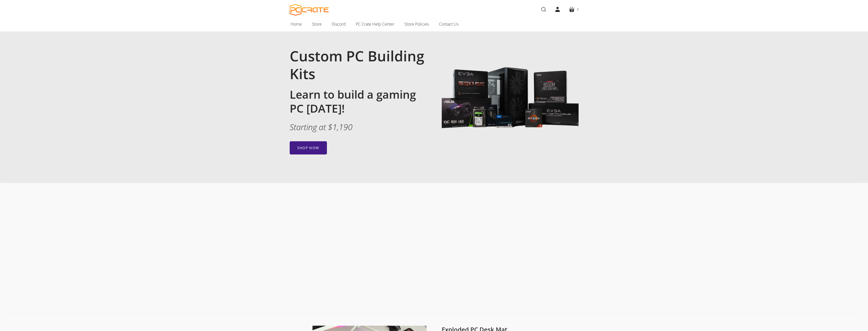 This screenshot has height=331, width=868. I want to click on span: Store, so click(317, 24).